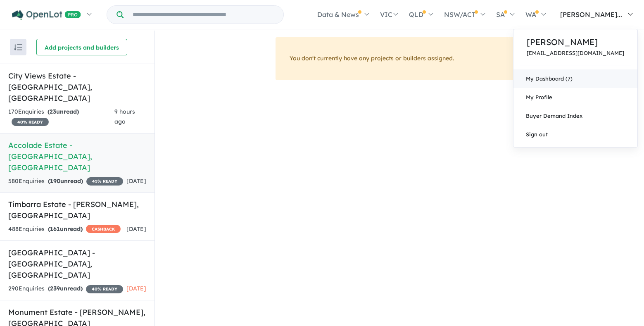 Image resolution: width=644 pixels, height=326 pixels. What do you see at coordinates (55, 229) in the screenshot?
I see `span: 161` at bounding box center [55, 229].